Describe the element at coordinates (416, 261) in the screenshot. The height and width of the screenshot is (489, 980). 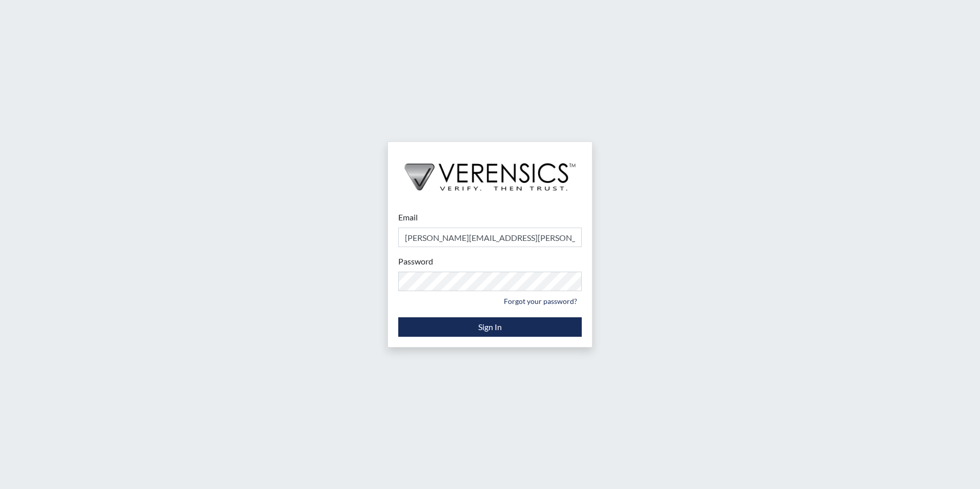
I see `label: Password` at that location.